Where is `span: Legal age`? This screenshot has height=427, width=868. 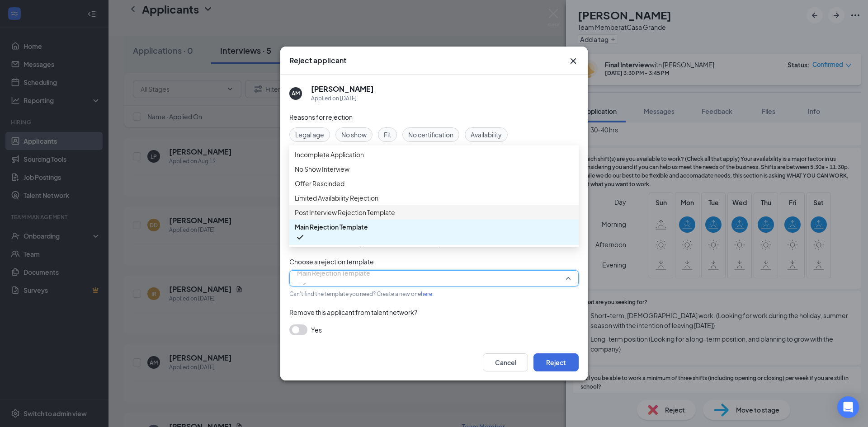
span: Legal age is located at coordinates (310, 134).